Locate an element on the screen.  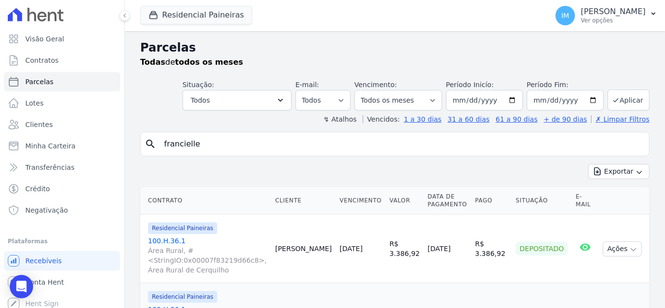
a: 100.H.36.1Área Rural, #<StringIO:0x00007f83219d66c8>, Área Rural de Cerquilho is located at coordinates (207, 255).